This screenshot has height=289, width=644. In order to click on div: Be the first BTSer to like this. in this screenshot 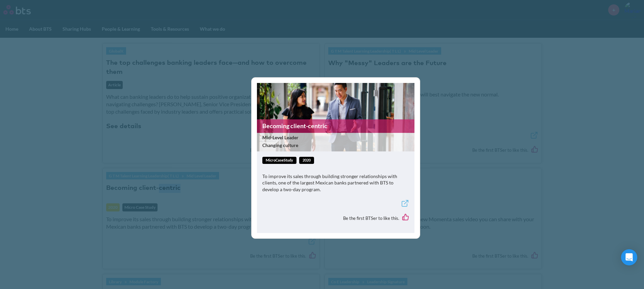, I will do `click(335, 219)`.